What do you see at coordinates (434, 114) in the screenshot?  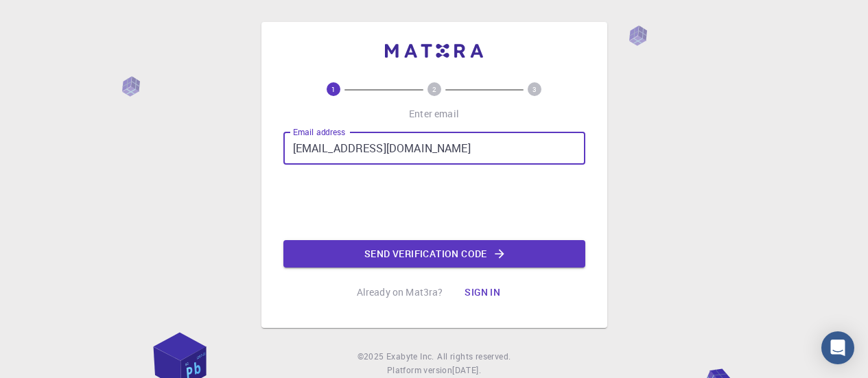 I see `p: Enter email` at bounding box center [434, 114].